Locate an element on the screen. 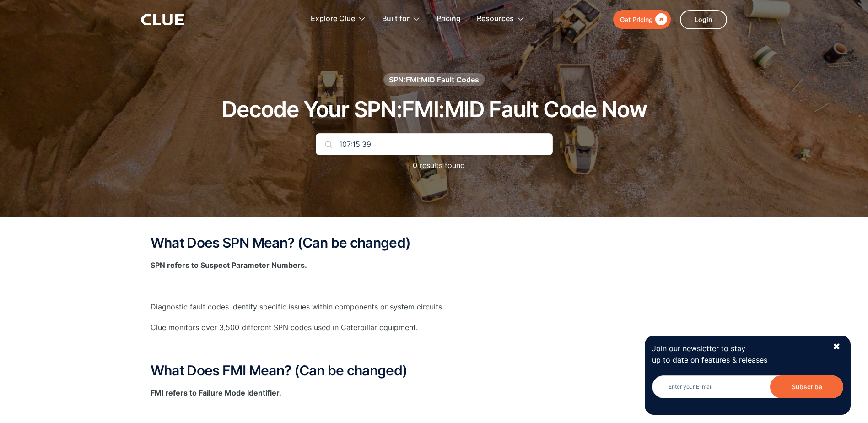  input: Subscribe is located at coordinates (807, 387).